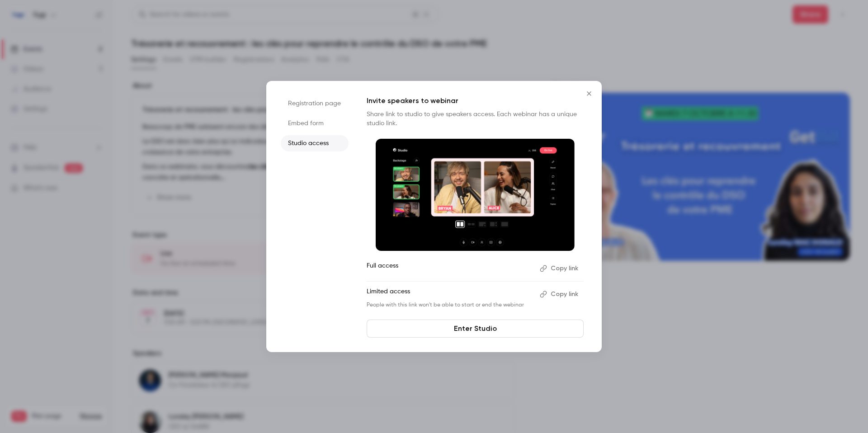  I want to click on img: Invite speakers to webinar, so click(475, 195).